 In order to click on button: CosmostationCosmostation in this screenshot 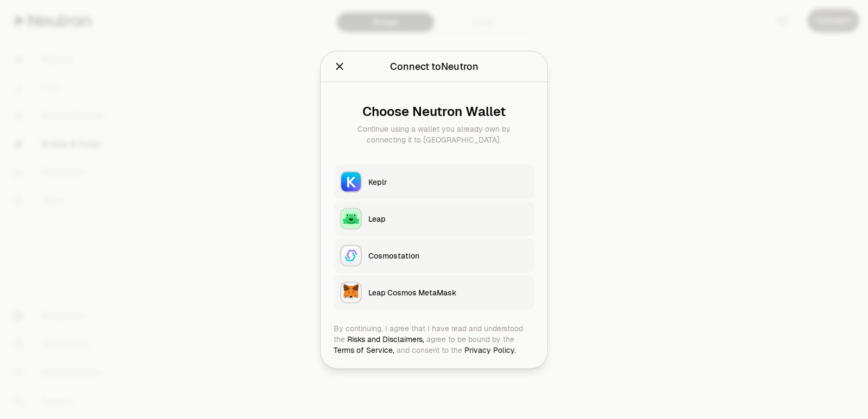, I will do `click(434, 255)`.